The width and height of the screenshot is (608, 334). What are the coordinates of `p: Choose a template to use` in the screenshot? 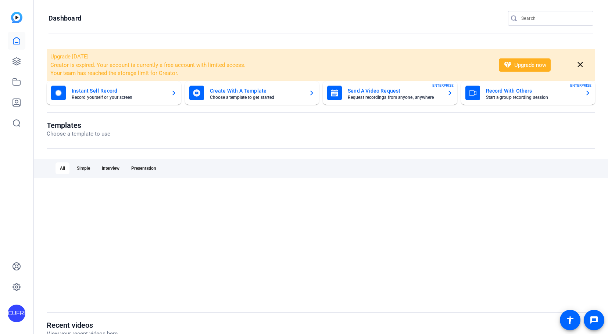 It's located at (78, 134).